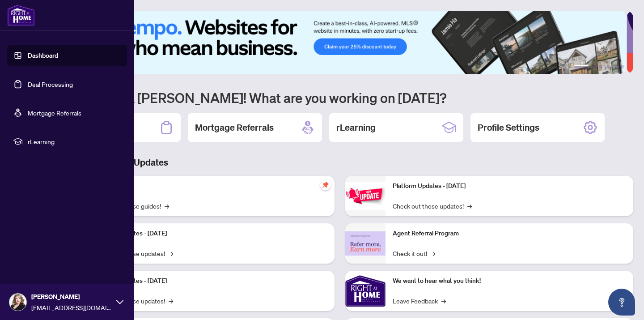  Describe the element at coordinates (50, 84) in the screenshot. I see `a: Deal Processing` at that location.